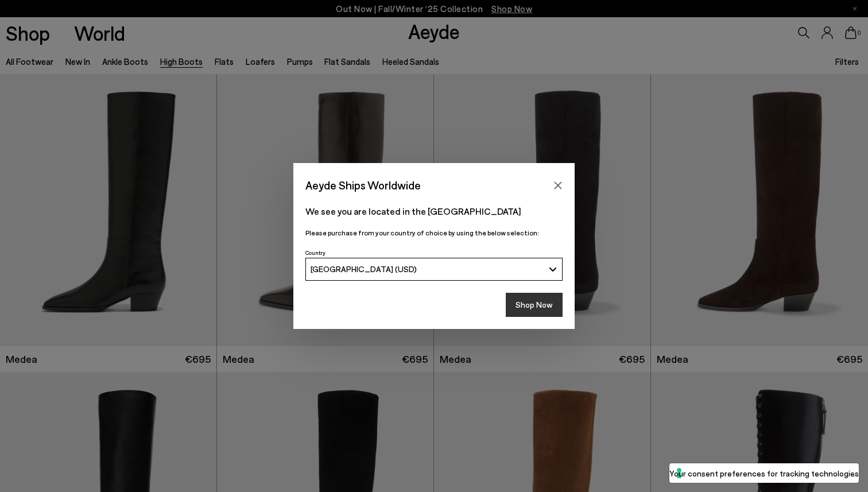 The image size is (868, 492). I want to click on button: Close, so click(558, 186).